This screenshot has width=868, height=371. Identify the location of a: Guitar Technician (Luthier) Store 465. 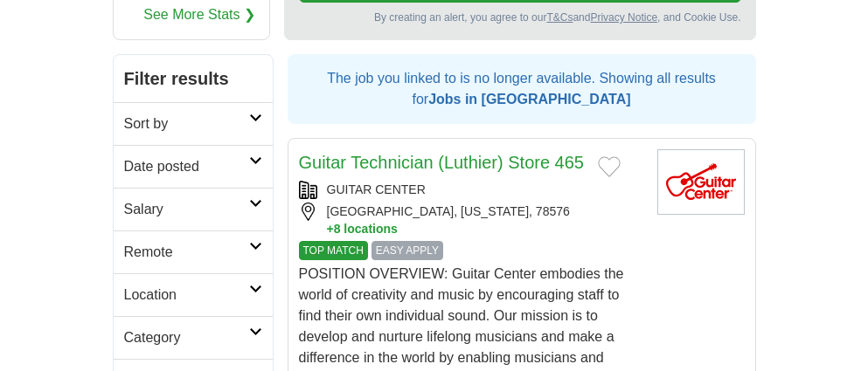
(441, 162).